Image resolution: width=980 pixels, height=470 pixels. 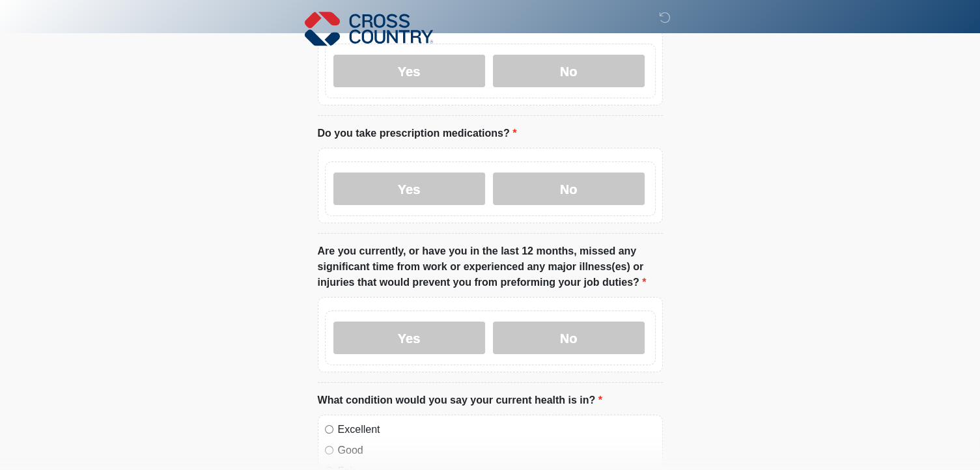 What do you see at coordinates (490, 267) in the screenshot?
I see `label: Are you currently, or have you in the last 12 months, missed any significant time from work or ex...` at bounding box center [490, 267].